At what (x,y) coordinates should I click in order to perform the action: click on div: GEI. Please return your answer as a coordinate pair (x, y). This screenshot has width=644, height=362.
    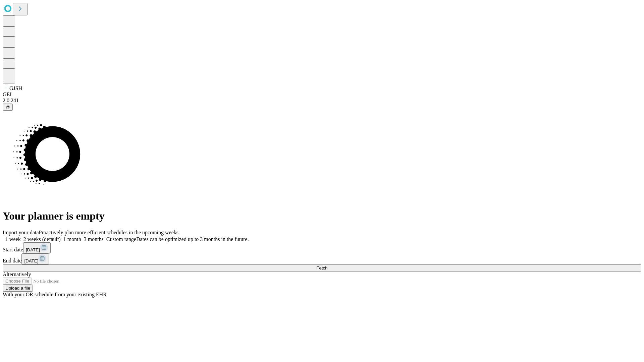
    Looking at the image, I should click on (322, 95).